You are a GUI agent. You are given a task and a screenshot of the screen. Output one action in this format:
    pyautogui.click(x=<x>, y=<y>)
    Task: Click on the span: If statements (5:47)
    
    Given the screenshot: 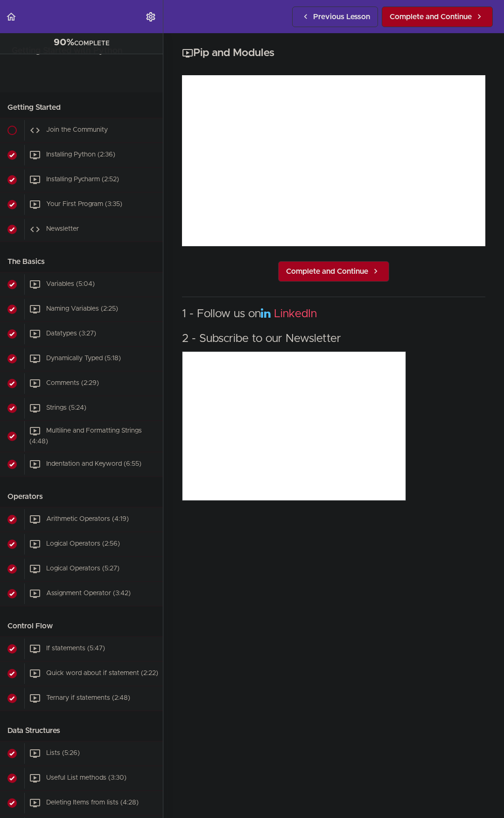 What is the action you would take?
    pyautogui.click(x=76, y=649)
    